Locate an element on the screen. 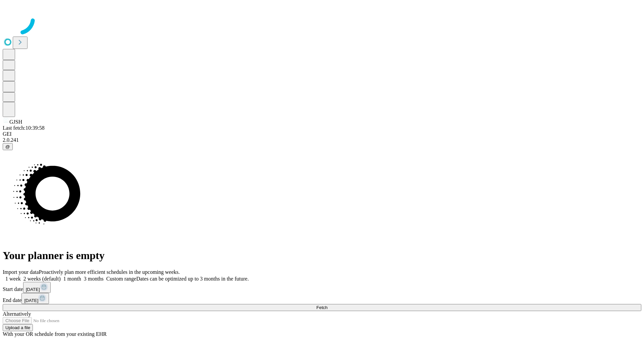 The image size is (644, 362). span: With your OR schedule from your existing EHR is located at coordinates (55, 334).